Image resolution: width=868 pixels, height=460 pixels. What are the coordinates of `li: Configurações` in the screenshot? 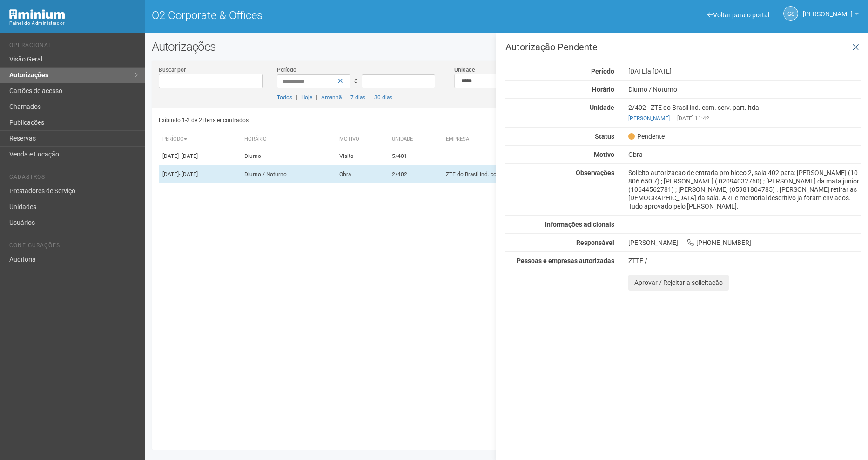 It's located at (74, 247).